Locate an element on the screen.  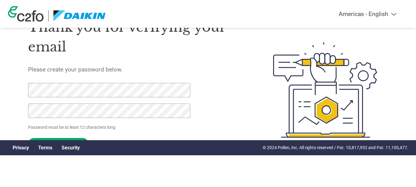
p: Password must be at least 12 characters long is located at coordinates (110, 127).